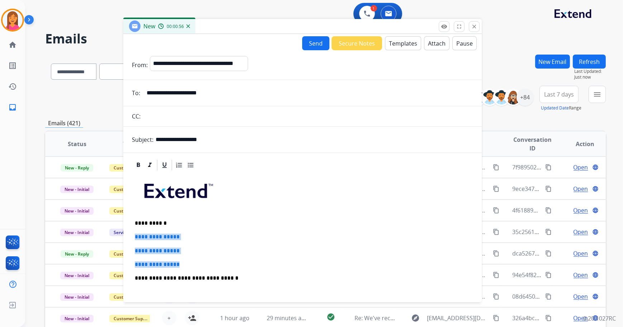 The image size is (623, 327). Describe the element at coordinates (325, 39) in the screenshot. I see `h2: Emails` at that location.